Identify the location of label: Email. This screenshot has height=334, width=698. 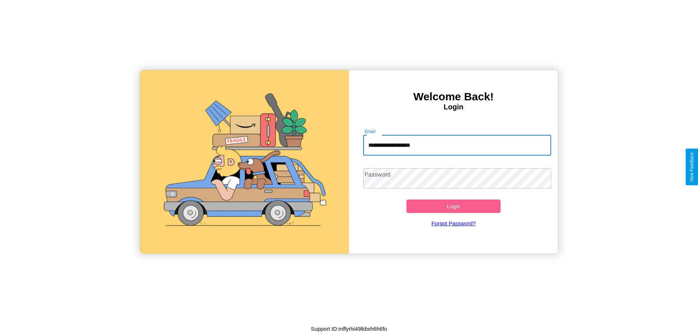
(370, 131).